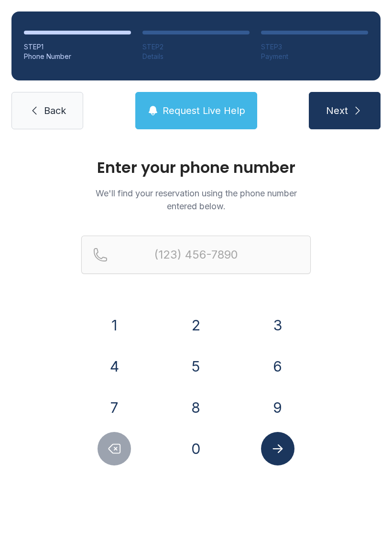 This screenshot has height=544, width=392. Describe the element at coordinates (196, 325) in the screenshot. I see `button: 2` at that location.